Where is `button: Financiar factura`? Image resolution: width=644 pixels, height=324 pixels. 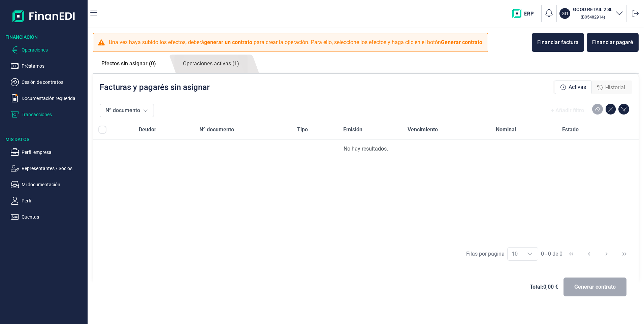
button: Financiar factura is located at coordinates (558, 43).